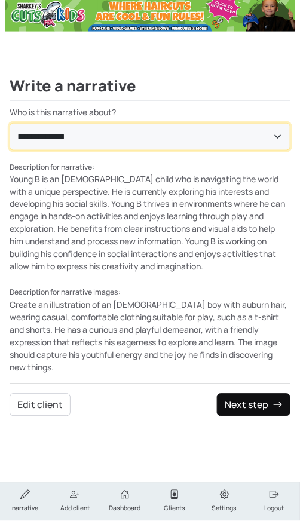 This screenshot has width=300, height=521. Describe the element at coordinates (75, 502) in the screenshot. I see `a: Add client` at that location.